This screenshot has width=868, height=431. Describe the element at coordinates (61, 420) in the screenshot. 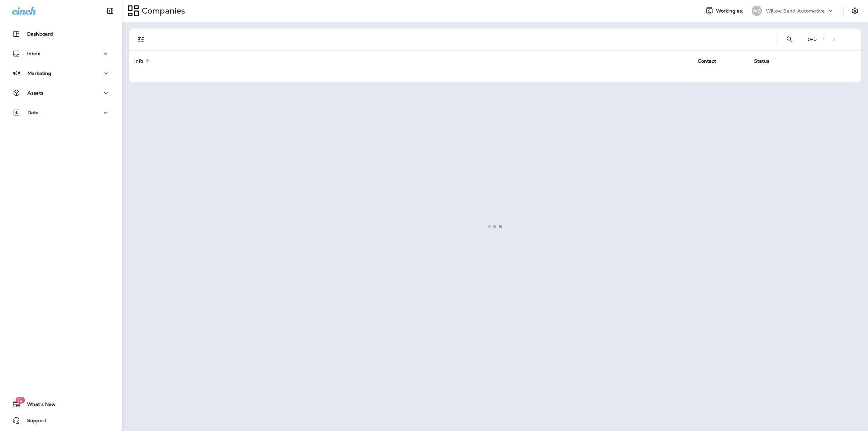

I see `button: Support` at that location.